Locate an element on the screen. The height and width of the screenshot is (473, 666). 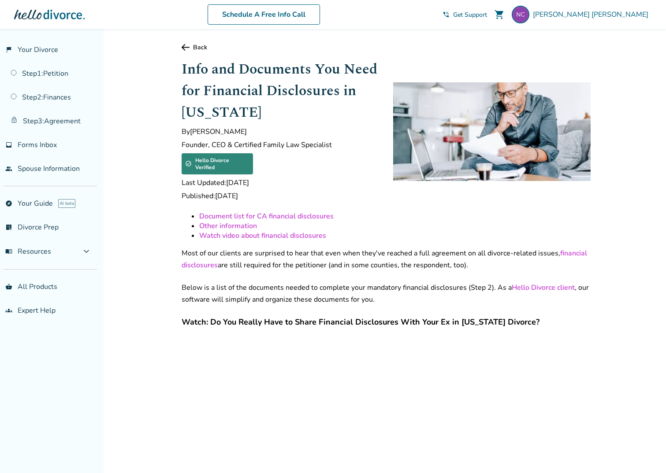
span: people is located at coordinates (9, 169).